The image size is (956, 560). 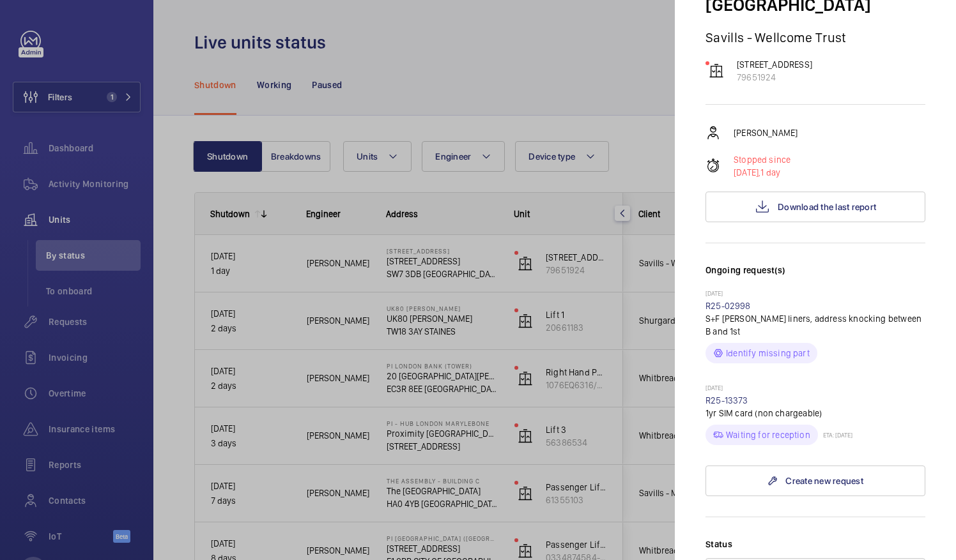 I want to click on img: elevator.svg, so click(x=717, y=71).